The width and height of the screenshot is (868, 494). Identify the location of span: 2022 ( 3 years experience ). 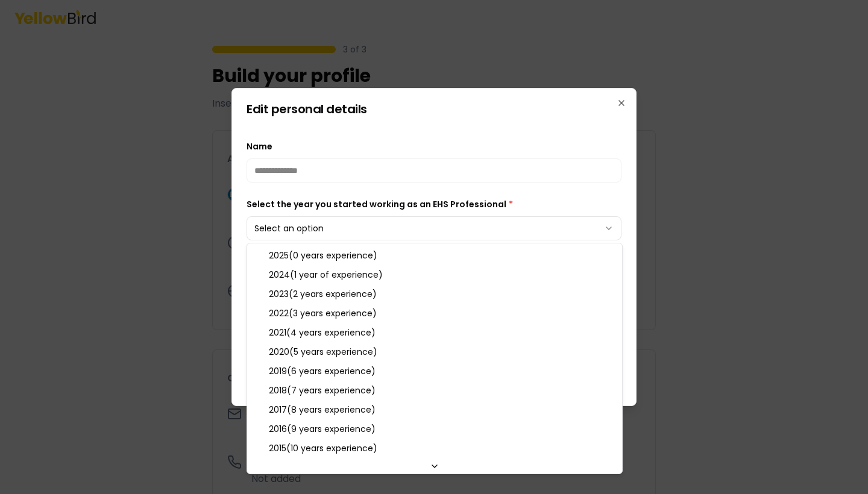
(323, 314).